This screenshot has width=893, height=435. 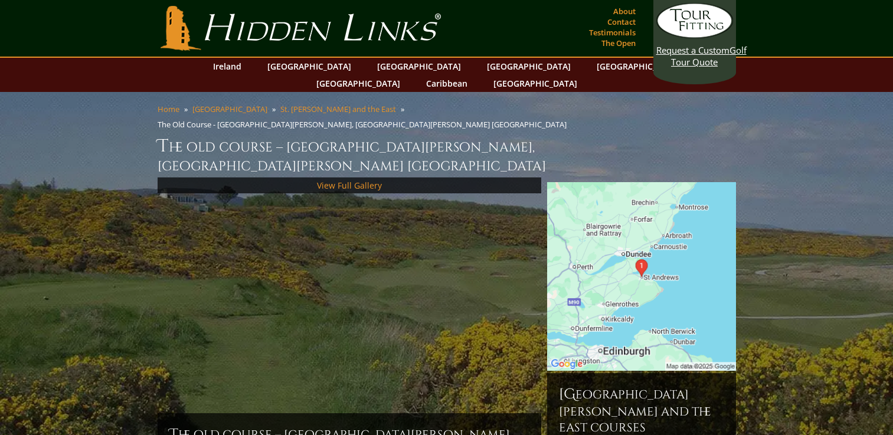 I want to click on img: Google Map of St Andrews Links, St Andrews, United Kingdom, so click(x=641, y=277).